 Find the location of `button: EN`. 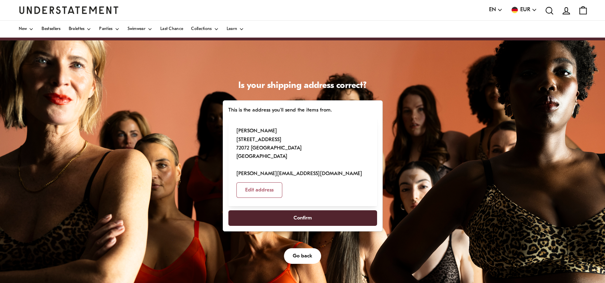

button: EN is located at coordinates (496, 10).